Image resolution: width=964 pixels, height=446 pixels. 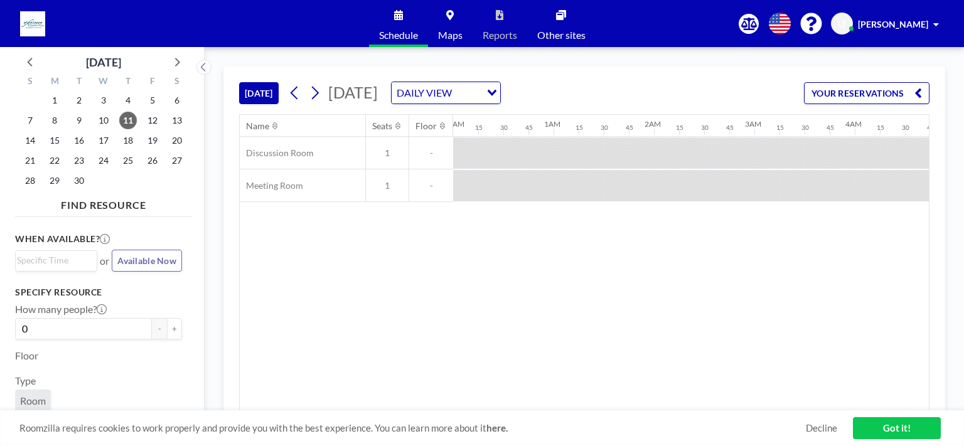 What do you see at coordinates (147, 261) in the screenshot?
I see `button: Available Now` at bounding box center [147, 261].